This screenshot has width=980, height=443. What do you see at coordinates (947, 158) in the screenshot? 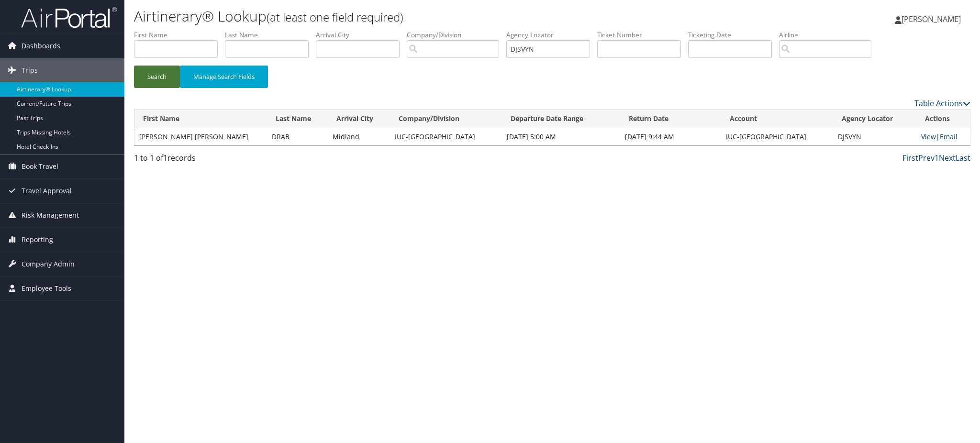
I see `a: Next` at bounding box center [947, 158].